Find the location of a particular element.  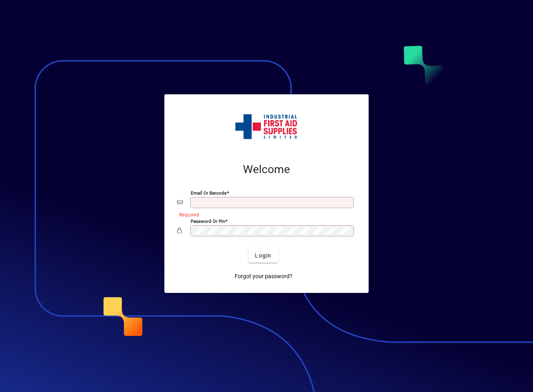

mat-label: Email or Barcode is located at coordinates (209, 193).